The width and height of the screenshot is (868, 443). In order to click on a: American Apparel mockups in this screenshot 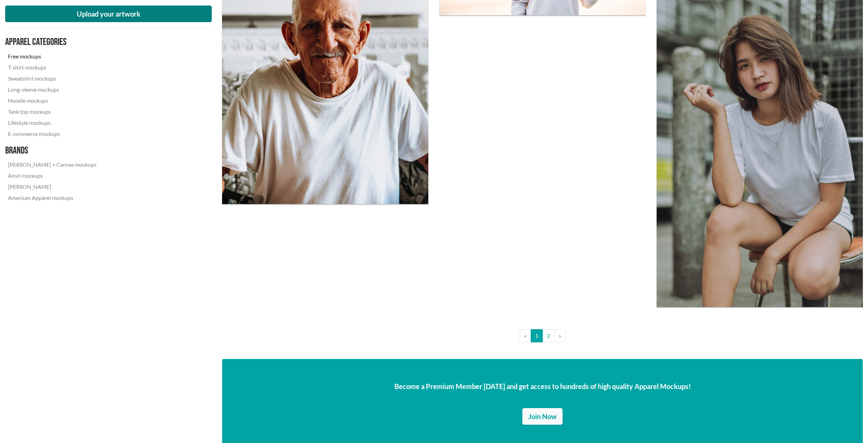, I will do `click(52, 198)`.